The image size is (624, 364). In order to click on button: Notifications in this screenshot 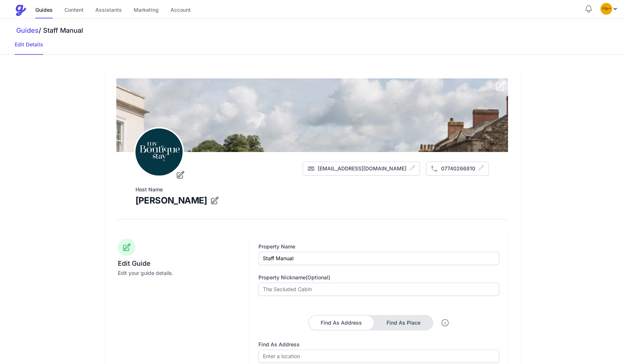, I will do `click(589, 9)`.